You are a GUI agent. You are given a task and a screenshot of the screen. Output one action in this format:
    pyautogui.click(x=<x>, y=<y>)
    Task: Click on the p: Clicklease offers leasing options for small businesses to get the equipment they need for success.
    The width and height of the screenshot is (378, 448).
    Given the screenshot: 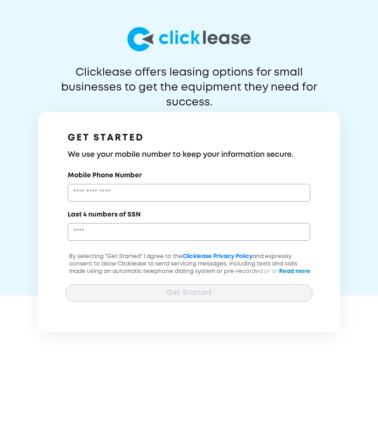 What is the action you would take?
    pyautogui.click(x=189, y=80)
    